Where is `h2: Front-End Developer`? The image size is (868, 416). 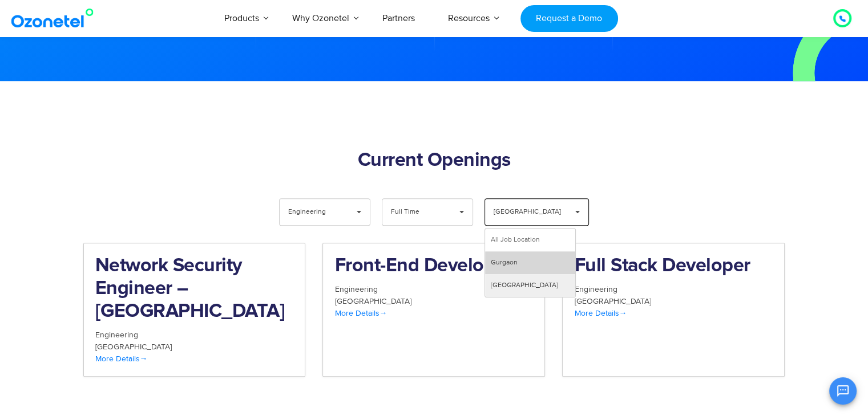
h2: Front-End Developer is located at coordinates (434, 266).